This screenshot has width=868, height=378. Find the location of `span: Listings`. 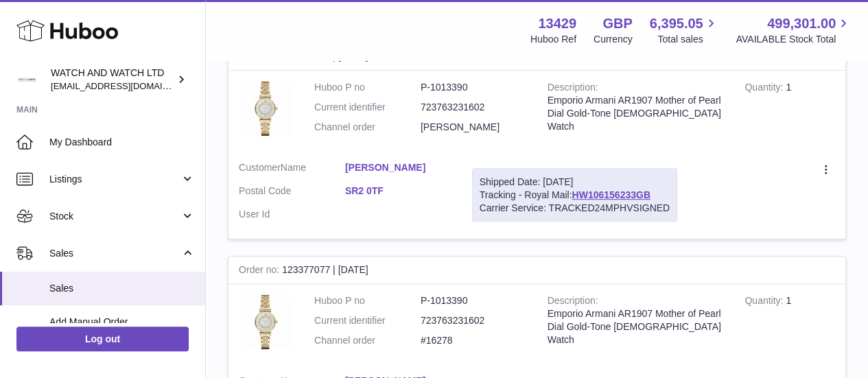

span: Listings is located at coordinates (114, 179).